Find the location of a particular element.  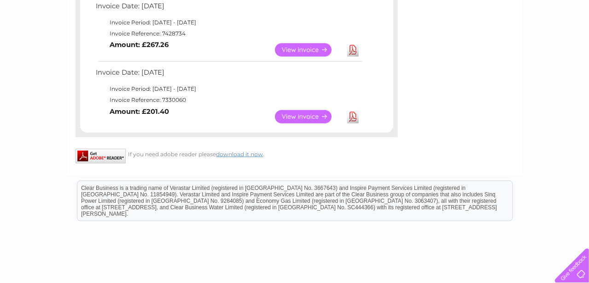

a: Blog is located at coordinates (515, 42).